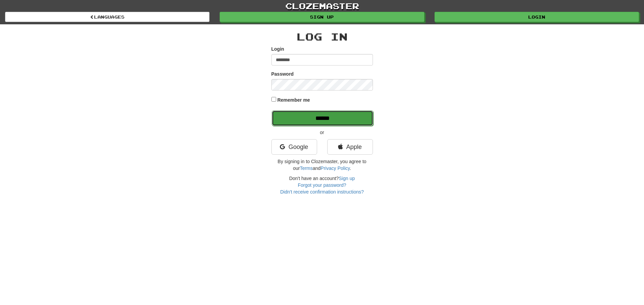 This screenshot has height=305, width=644. I want to click on h2: Log In, so click(322, 36).